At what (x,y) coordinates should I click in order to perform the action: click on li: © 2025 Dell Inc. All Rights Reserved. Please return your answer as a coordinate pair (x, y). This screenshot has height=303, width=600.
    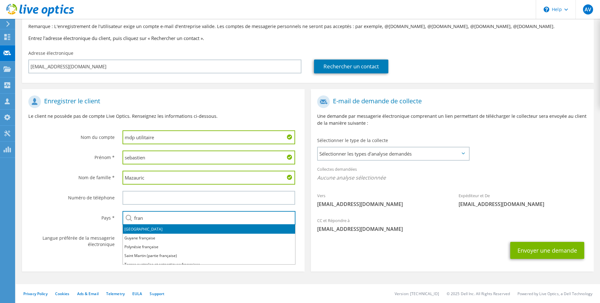
    Looking at the image, I should click on (478, 293).